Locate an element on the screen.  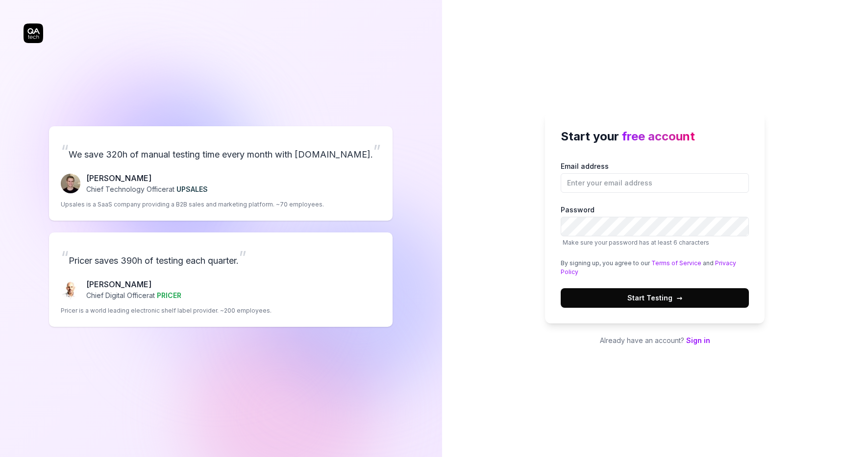
p: Chief Digital Officer at is located at coordinates (134, 295).